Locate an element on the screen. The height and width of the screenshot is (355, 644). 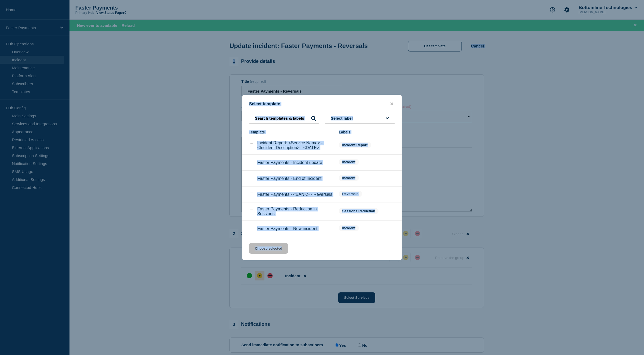
span: Reversals is located at coordinates (350, 194).